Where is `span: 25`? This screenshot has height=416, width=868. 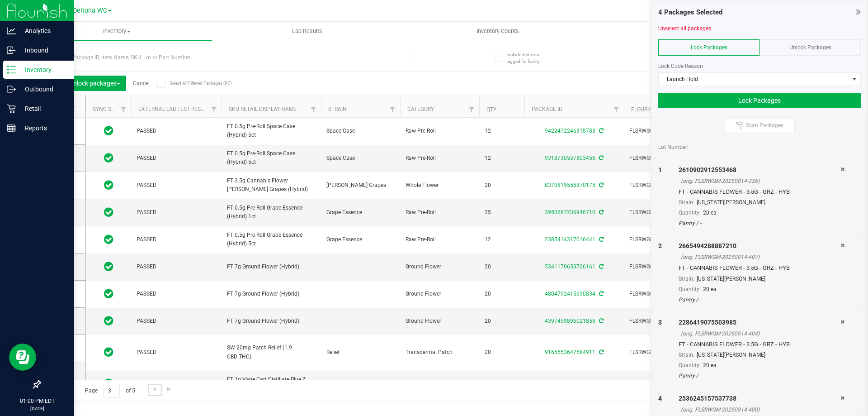 span: 25 is located at coordinates (502, 212).